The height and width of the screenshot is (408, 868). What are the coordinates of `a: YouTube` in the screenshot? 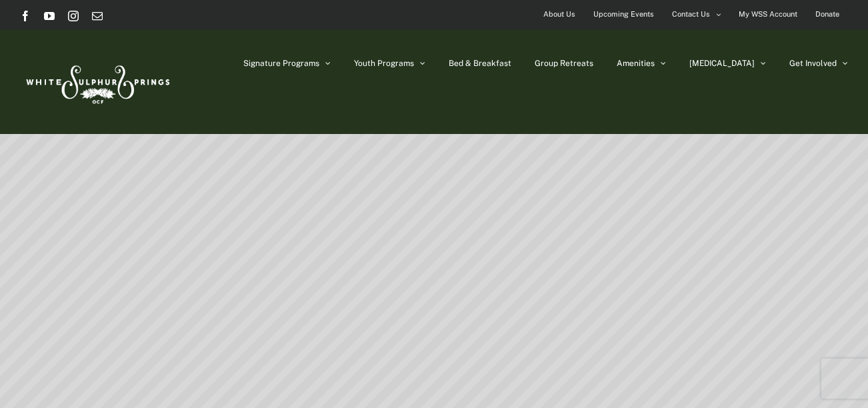 It's located at (49, 16).